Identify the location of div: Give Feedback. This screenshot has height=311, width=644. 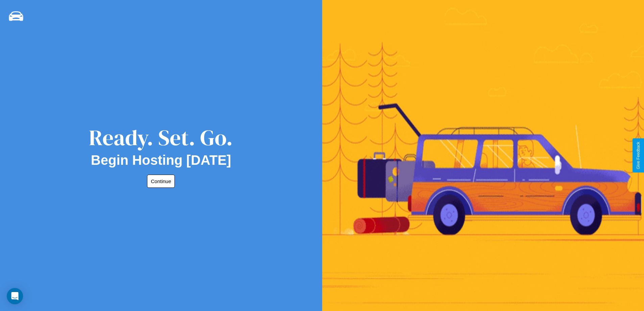
(638, 155).